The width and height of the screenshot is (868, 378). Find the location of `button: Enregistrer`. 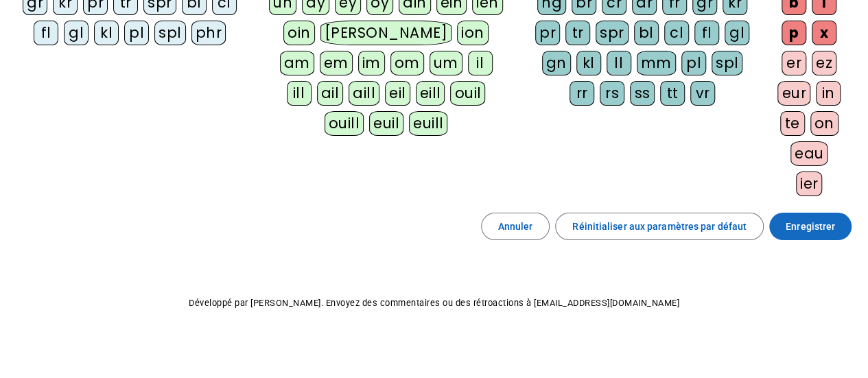

button: Enregistrer is located at coordinates (811, 226).